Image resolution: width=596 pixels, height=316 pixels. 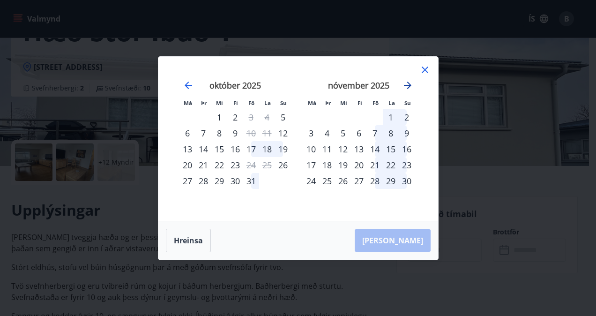 What do you see at coordinates (235, 117) in the screenshot?
I see `td: Choose fimmtudagur, 2. október 2025 as your check-in date. It’s available.` at bounding box center [235, 117].